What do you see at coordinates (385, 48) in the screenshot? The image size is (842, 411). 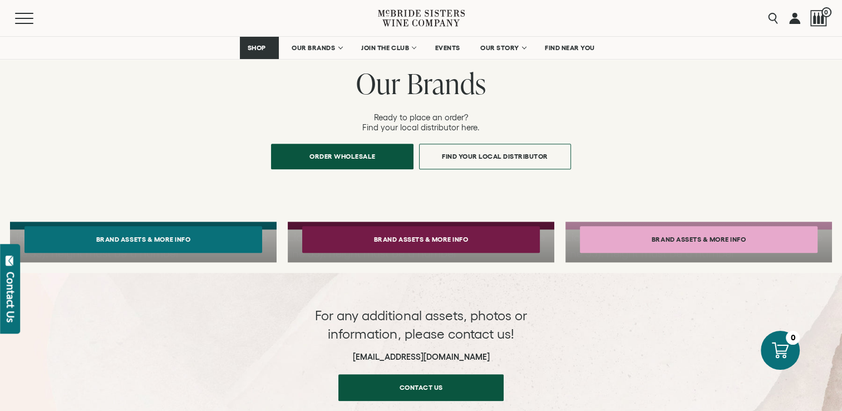 I see `span: JOIN THE CLUB` at bounding box center [385, 48].